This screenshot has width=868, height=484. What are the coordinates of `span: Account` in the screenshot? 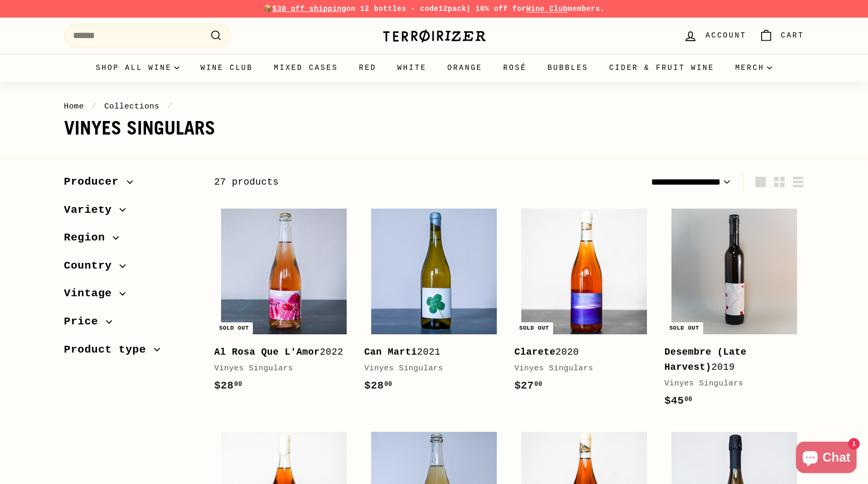 It's located at (726, 35).